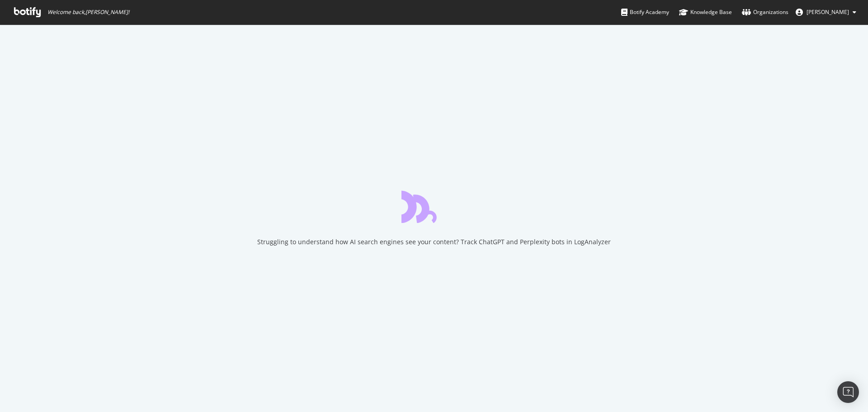 Image resolution: width=868 pixels, height=412 pixels. I want to click on span: Bill Elward, so click(828, 12).